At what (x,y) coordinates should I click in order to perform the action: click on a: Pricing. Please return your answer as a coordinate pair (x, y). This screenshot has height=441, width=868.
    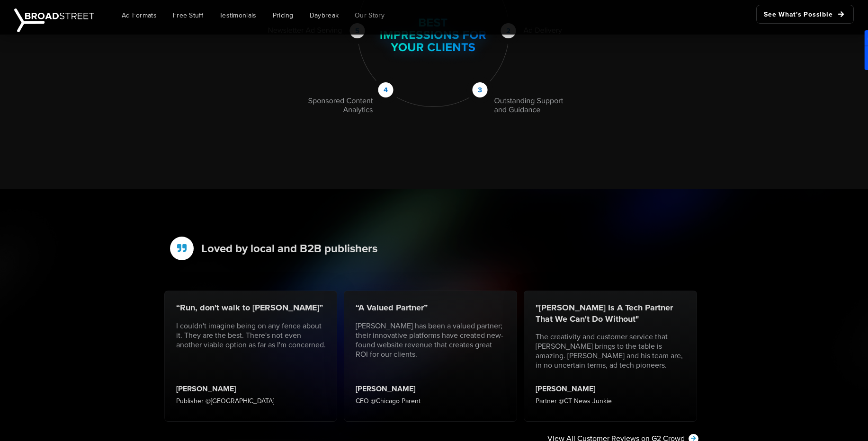
    Looking at the image, I should click on (283, 16).